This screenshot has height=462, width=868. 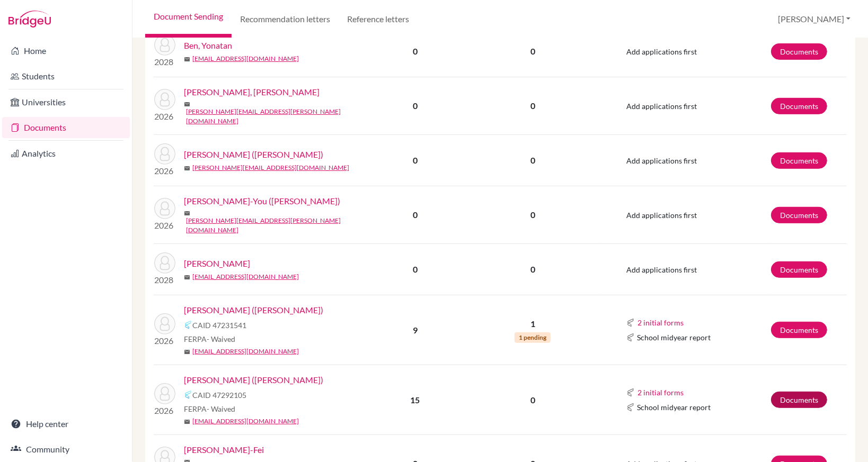 I want to click on a: Ben, Yonatan, so click(x=208, y=45).